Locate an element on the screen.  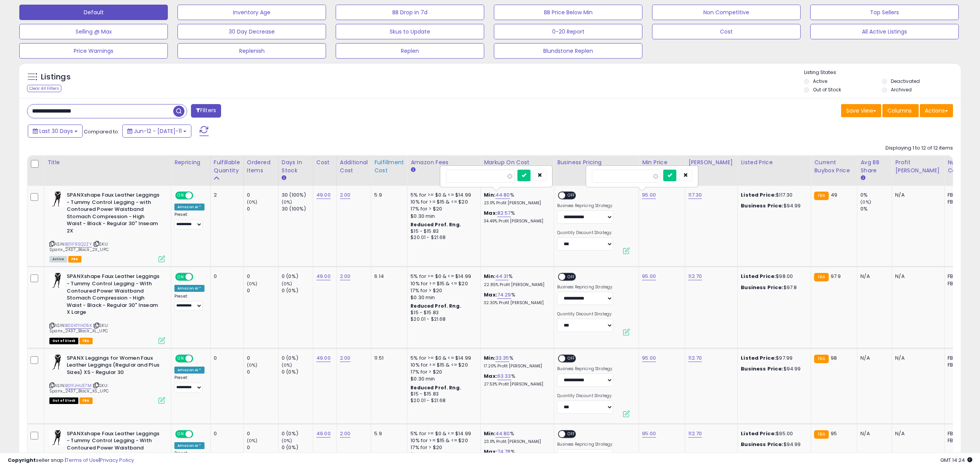
small: Amazon Fees. is located at coordinates (413, 170).